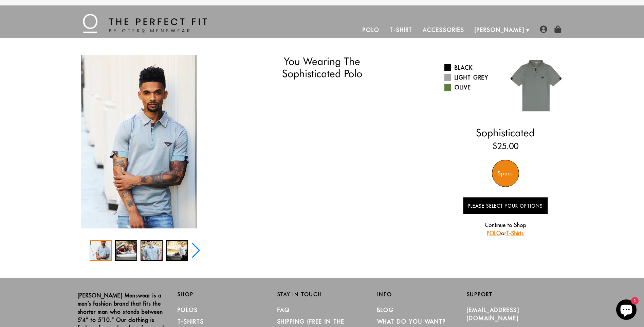 The image size is (644, 327). What do you see at coordinates (472, 77) in the screenshot?
I see `a: Light Grey` at bounding box center [472, 77].